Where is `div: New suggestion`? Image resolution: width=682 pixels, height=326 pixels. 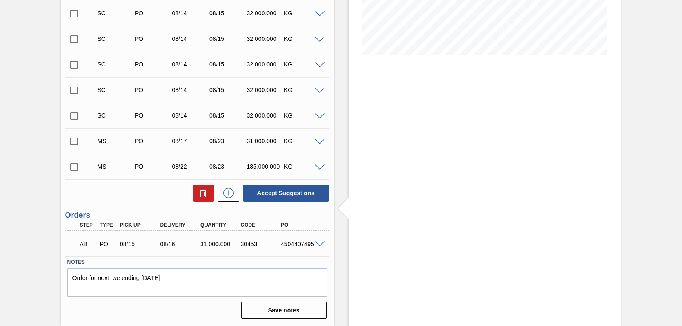 div: New suggestion is located at coordinates (226, 193).